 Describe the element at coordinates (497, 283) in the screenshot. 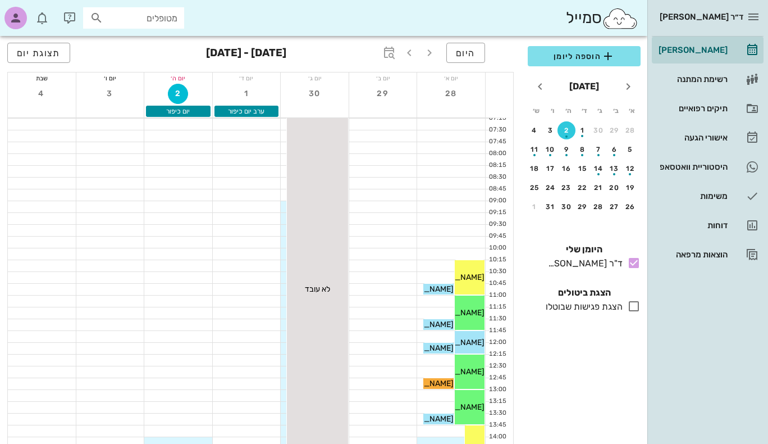

I see `div: 10:45` at that location.